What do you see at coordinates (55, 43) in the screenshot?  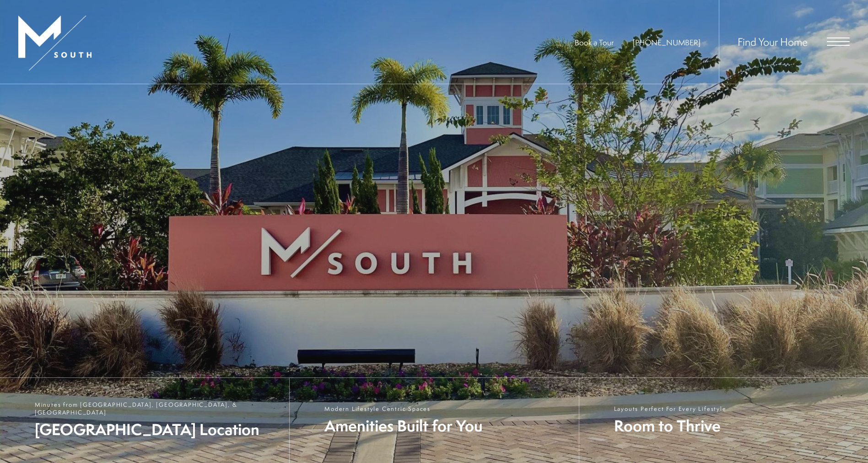 I see `img: MSouth` at bounding box center [55, 43].